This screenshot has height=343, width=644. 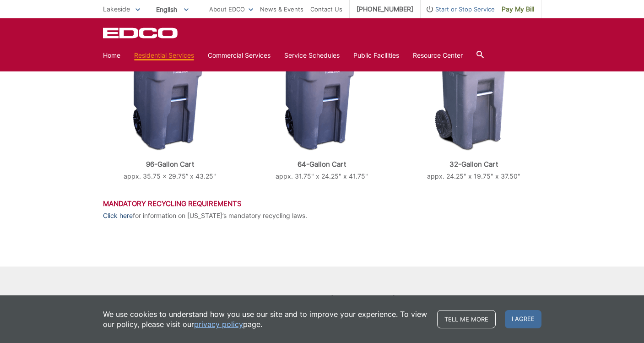 I want to click on a: News & Events, so click(x=282, y=9).